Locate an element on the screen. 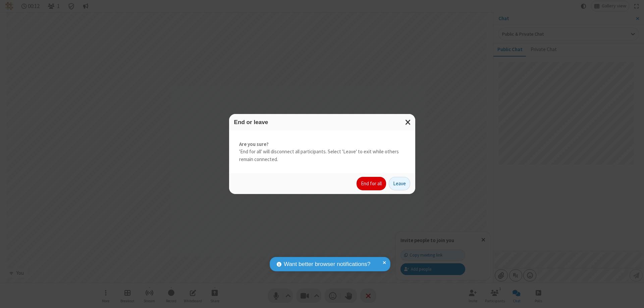  span: Want better browser notifications? is located at coordinates (328, 264).